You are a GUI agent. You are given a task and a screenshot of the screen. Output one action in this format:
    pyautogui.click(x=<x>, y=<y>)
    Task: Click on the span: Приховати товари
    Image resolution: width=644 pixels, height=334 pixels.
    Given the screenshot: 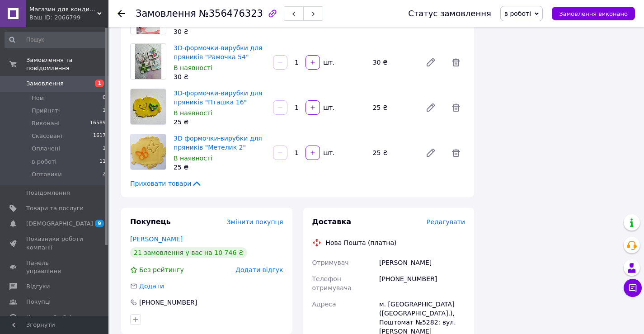 What is the action you would take?
    pyautogui.click(x=165, y=184)
    